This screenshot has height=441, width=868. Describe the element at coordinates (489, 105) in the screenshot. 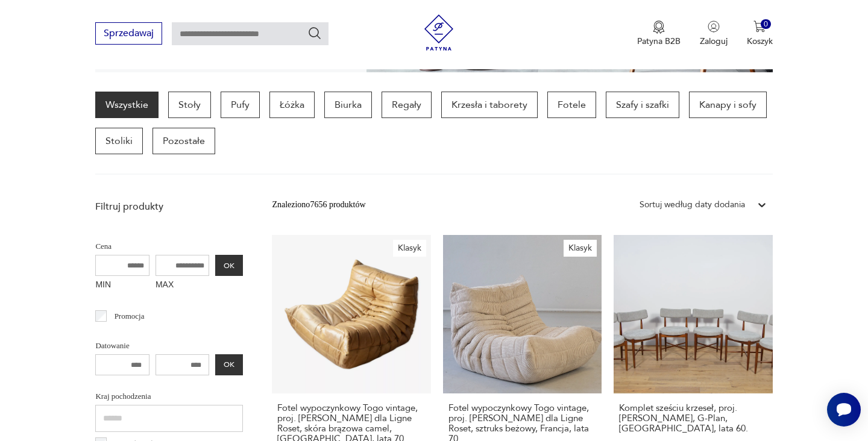

I see `p: Krzesła i taborety` at that location.